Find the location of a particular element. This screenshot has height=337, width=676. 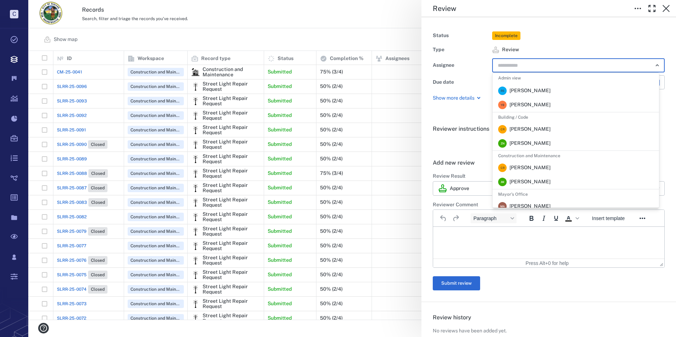

div: R S is located at coordinates (502, 91).